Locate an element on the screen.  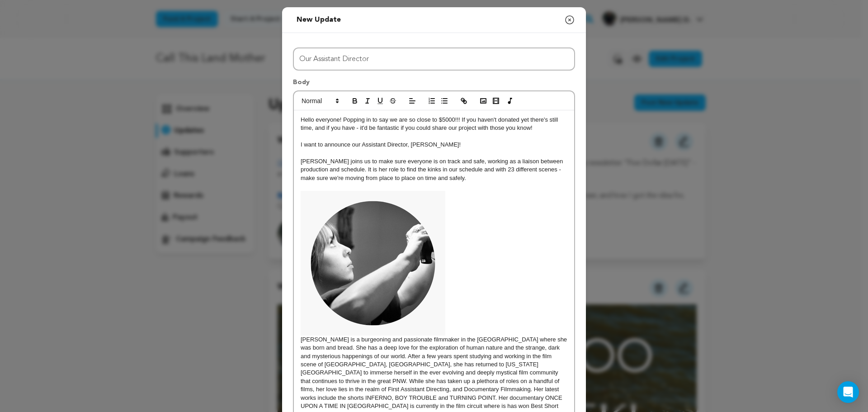
span: New update is located at coordinates (319, 20).